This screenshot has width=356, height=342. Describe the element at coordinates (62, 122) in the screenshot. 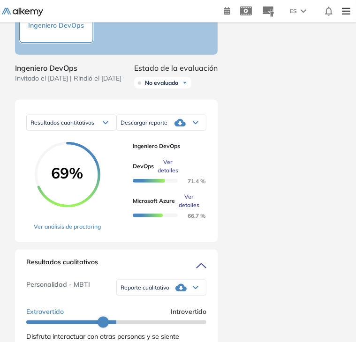

I see `span: Resultados cuantitativos` at that location.